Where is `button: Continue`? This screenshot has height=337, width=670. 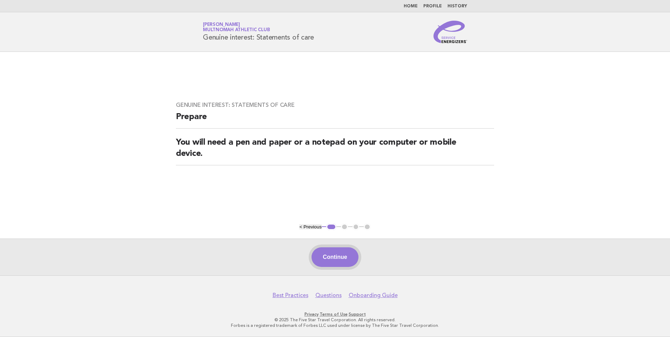 button: Continue is located at coordinates (335, 257).